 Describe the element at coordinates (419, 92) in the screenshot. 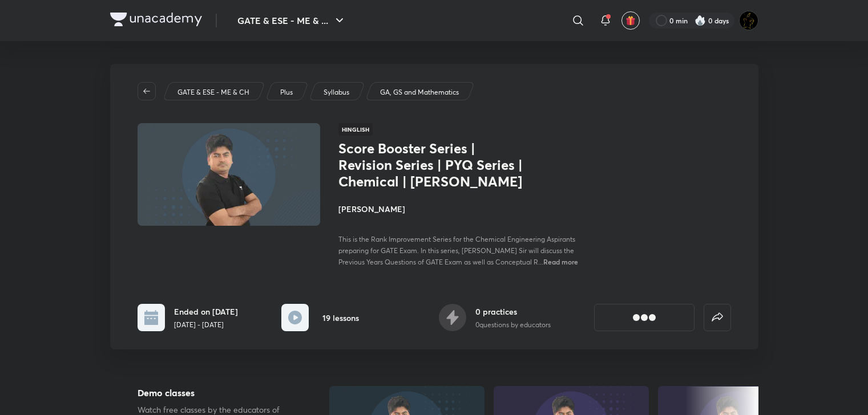

I see `p: GA, GS and Mathematics` at that location.